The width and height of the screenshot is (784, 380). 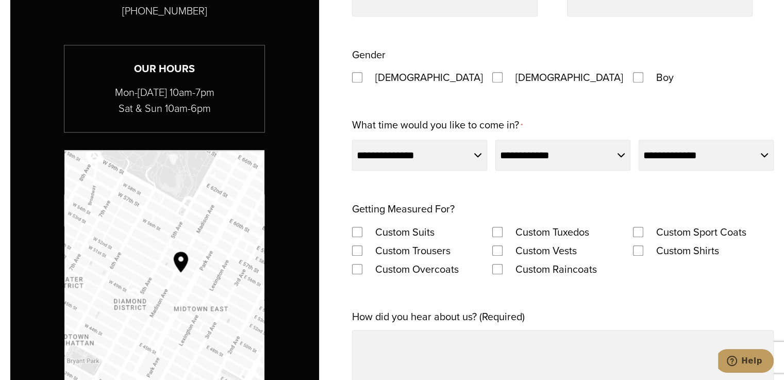 What do you see at coordinates (552, 232) in the screenshot?
I see `label: Custom Tuxedos` at bounding box center [552, 232].